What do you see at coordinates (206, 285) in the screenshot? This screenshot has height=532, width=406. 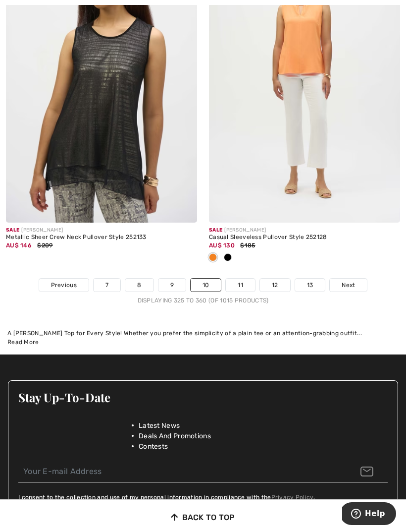 I see `a: 10` at bounding box center [206, 285].